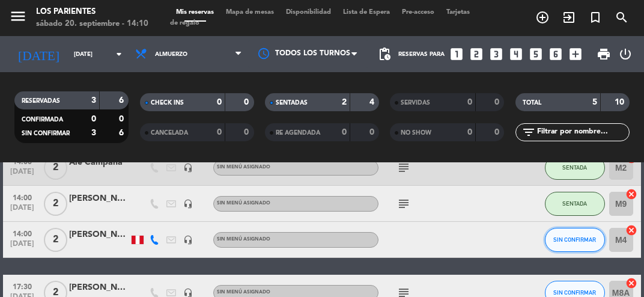 The height and width of the screenshot is (297, 644). I want to click on span: print, so click(604, 54).